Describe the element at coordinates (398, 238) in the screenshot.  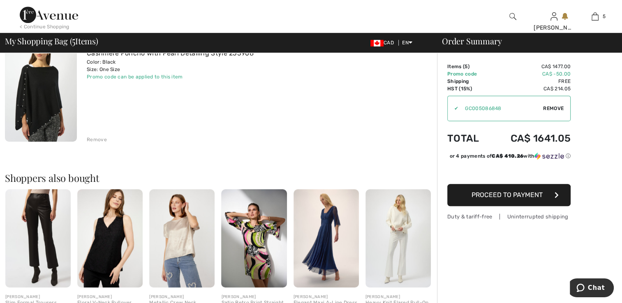
I see `img: Heavy Knit Flared Pull-On Pant Style 254120` at that location.